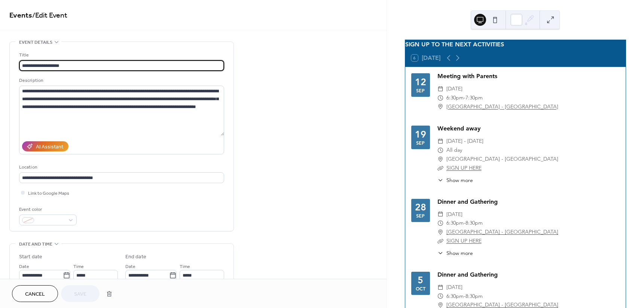  What do you see at coordinates (121, 167) in the screenshot?
I see `div: Location` at bounding box center [121, 167].